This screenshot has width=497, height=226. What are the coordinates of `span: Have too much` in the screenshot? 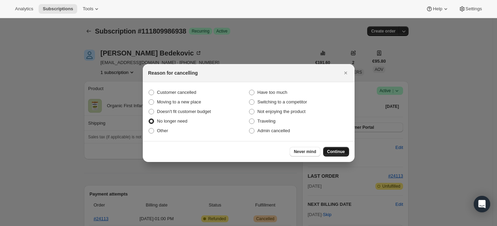 It's located at (272, 92).